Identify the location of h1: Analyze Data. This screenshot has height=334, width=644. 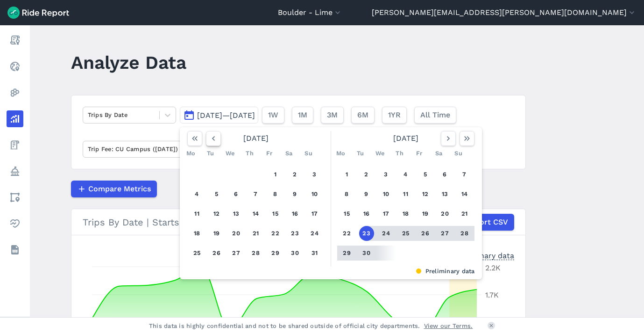
(129, 62).